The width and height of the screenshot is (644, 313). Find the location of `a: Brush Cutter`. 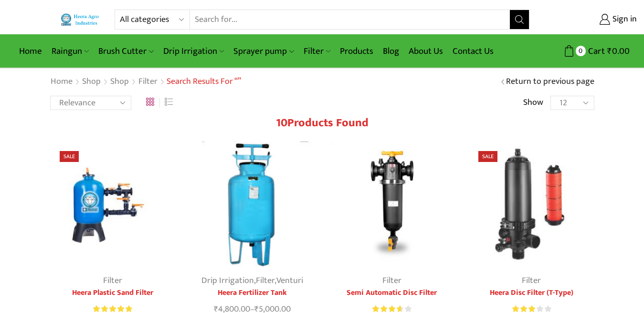

a: Brush Cutter is located at coordinates (125, 51).